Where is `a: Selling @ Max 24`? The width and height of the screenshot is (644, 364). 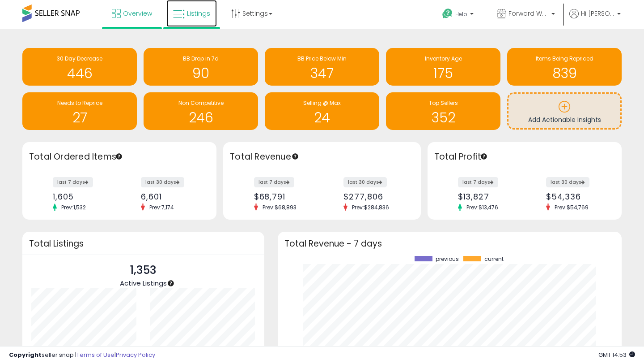 a: Selling @ Max 24 is located at coordinates (322, 111).